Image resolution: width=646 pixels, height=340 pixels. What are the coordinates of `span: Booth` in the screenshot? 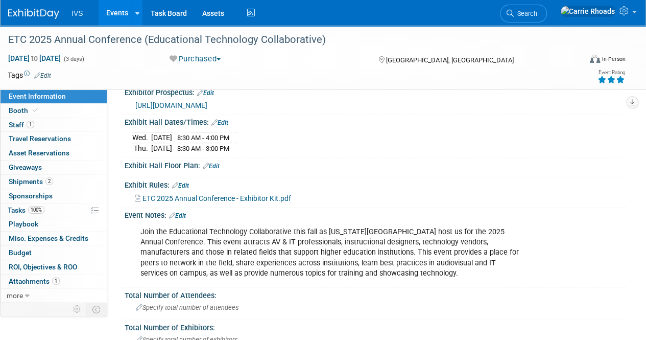 It's located at (24, 110).